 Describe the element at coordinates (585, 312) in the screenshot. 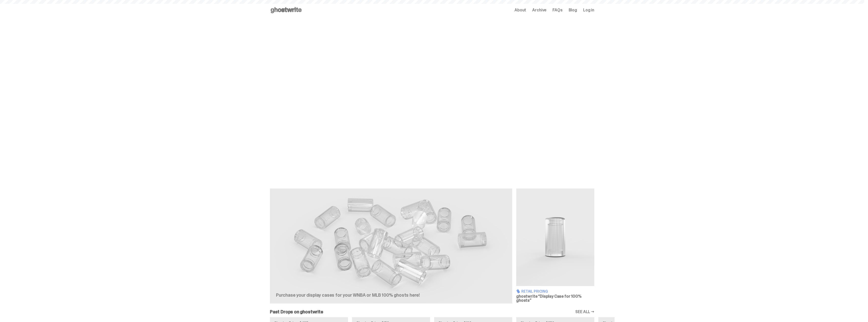

I see `a: SEE ALL →` at that location.